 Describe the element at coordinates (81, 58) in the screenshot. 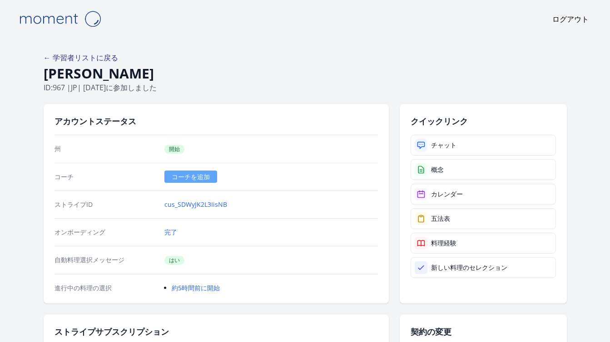

I see `a: ← 学習者リストに戻る` at that location.